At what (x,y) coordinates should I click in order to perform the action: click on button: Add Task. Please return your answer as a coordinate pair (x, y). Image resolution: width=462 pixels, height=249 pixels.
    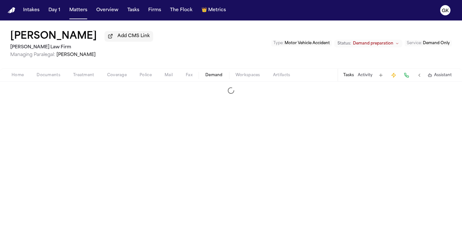
    Looking at the image, I should click on (381, 75).